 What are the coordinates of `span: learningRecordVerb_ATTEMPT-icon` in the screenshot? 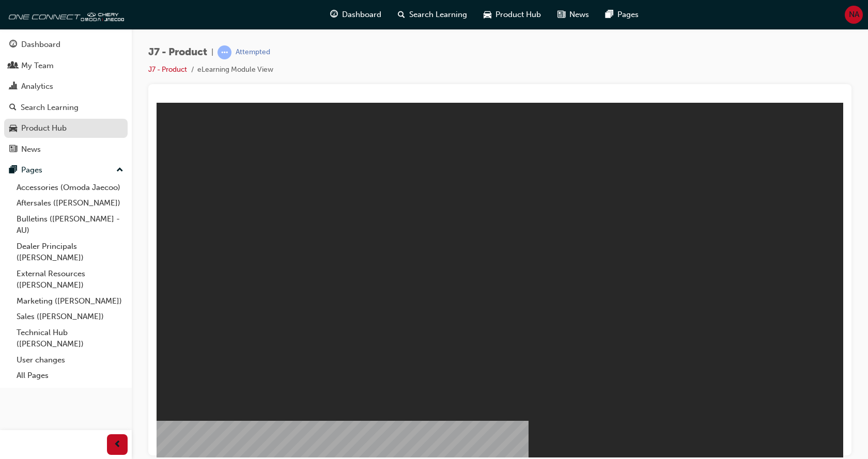 It's located at (224, 52).